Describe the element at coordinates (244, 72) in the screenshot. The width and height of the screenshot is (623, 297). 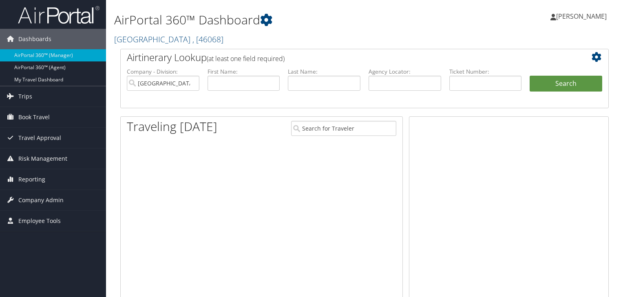
I see `label: First Name:` at that location.